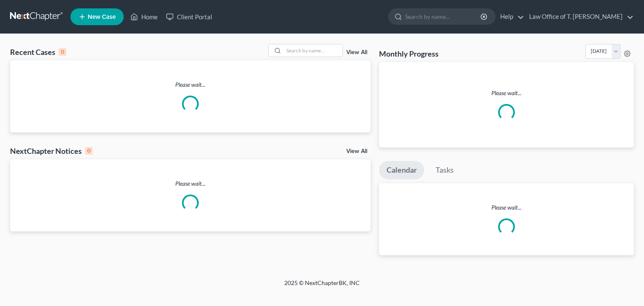  What do you see at coordinates (408, 54) in the screenshot?
I see `h3: Monthly Progress` at bounding box center [408, 54].